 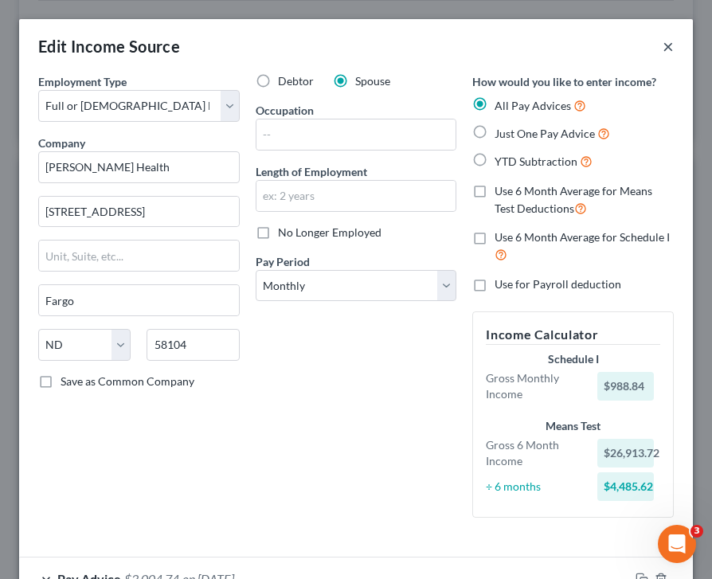 What do you see at coordinates (296, 80) in the screenshot?
I see `span: Debtor` at bounding box center [296, 80].